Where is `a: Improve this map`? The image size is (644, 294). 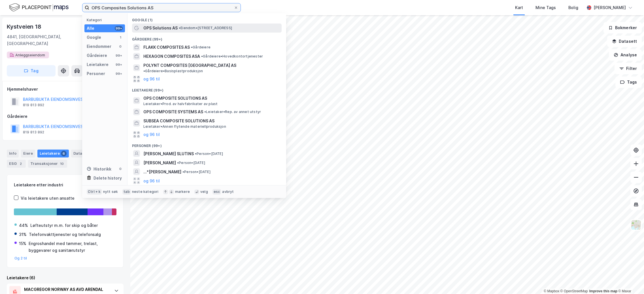 a: Improve this map is located at coordinates (603, 291).